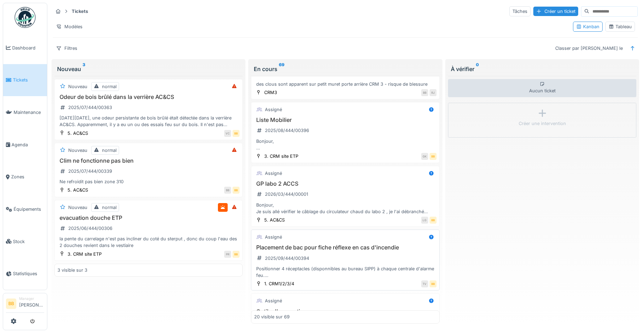 The image size is (644, 333). Describe the element at coordinates (345, 247) in the screenshot. I see `h3: Placement de bac pour fiche réflexe en cas d'incendie` at that location.